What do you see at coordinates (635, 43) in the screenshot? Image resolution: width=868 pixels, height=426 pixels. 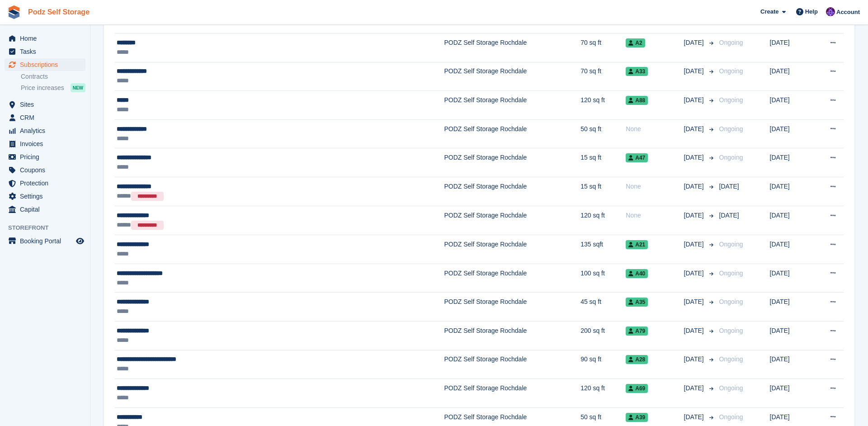 I see `span: A2` at bounding box center [635, 43].